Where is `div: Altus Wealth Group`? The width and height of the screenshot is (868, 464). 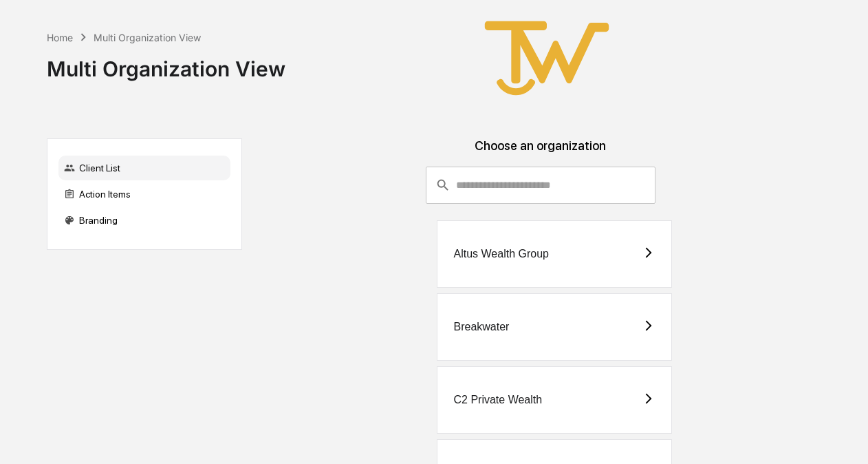 div: Altus Wealth Group is located at coordinates (501, 254).